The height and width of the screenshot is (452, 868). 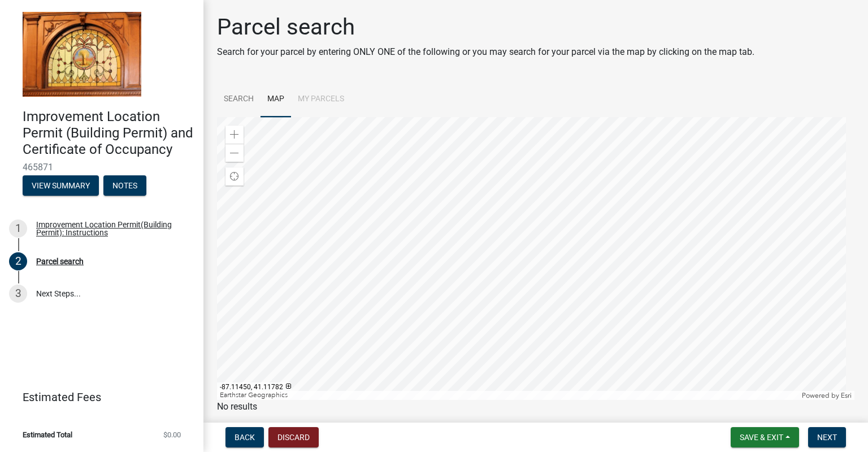 What do you see at coordinates (235, 177) in the screenshot?
I see `div: Find my location` at bounding box center [235, 177].